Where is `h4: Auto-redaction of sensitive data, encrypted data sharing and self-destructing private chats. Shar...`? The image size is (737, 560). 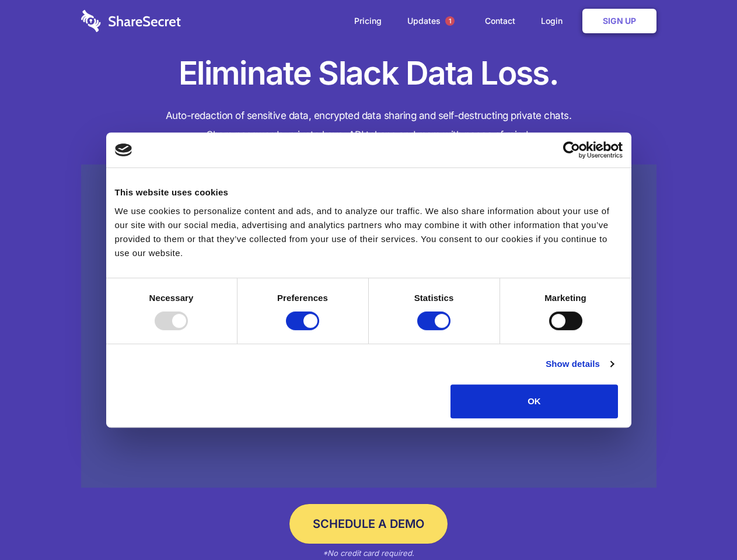 h4: Auto-redaction of sensitive data, encrypted data sharing and self-destructing private chats. Shar... is located at coordinates (369, 126).